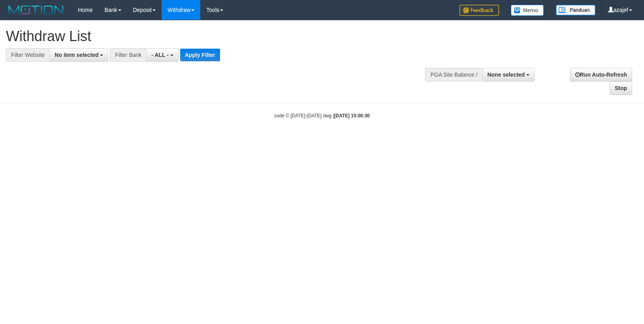 Image resolution: width=644 pixels, height=324 pixels. What do you see at coordinates (506, 74) in the screenshot?
I see `span: None selected` at bounding box center [506, 74].